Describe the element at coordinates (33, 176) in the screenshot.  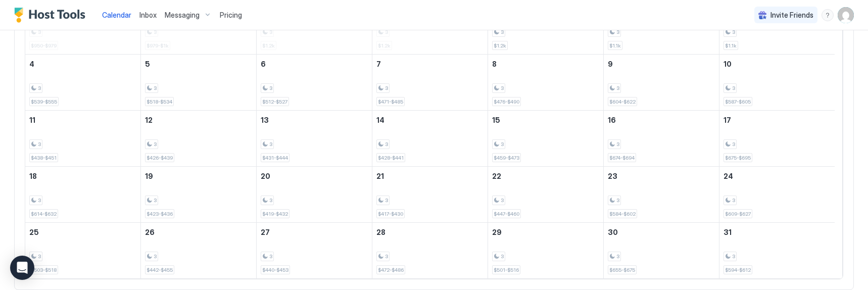
I see `span: 18` at that location.